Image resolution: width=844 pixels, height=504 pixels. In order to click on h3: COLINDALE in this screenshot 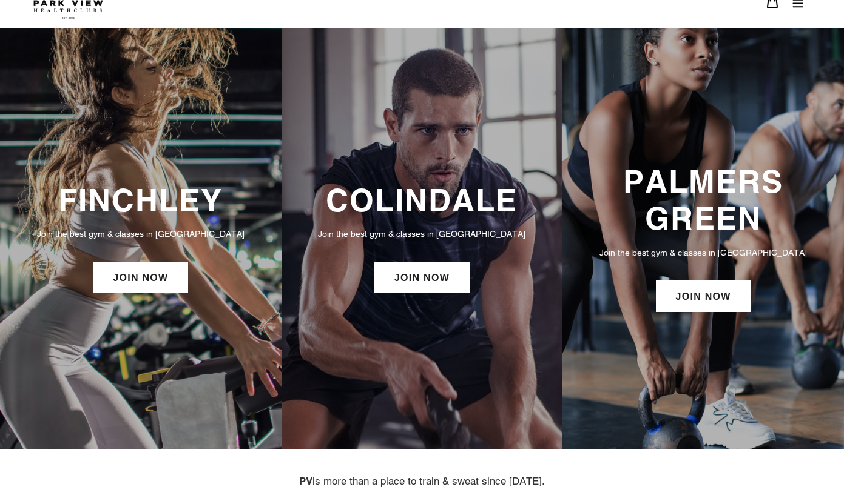, I will do `click(422, 200)`.